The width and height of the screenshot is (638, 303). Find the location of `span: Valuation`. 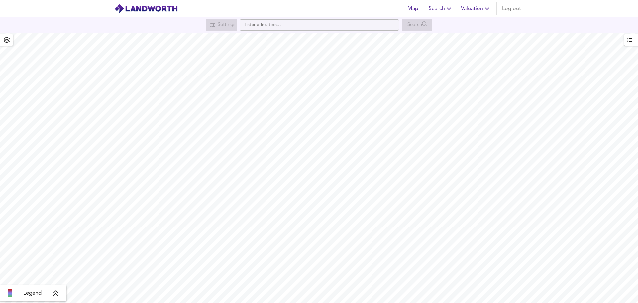

span: Valuation is located at coordinates (476, 9).